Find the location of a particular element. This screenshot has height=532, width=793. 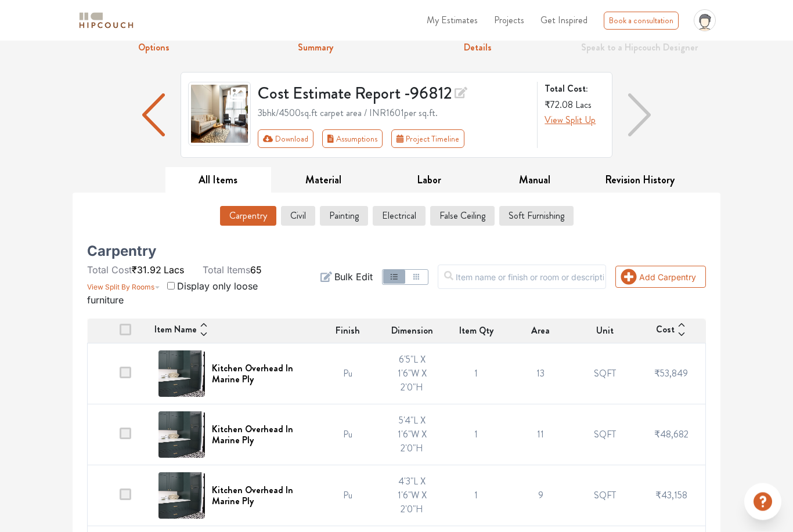

button: Labor is located at coordinates (429, 180).